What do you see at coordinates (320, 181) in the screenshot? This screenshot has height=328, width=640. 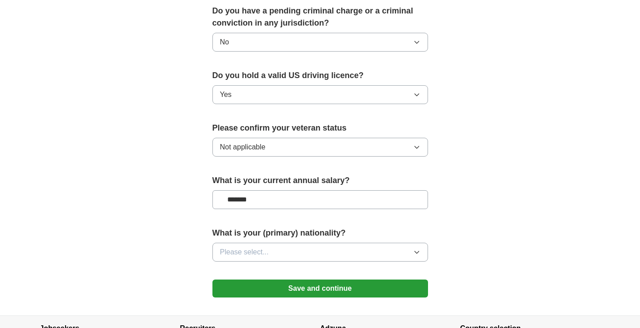 I see `label: What is your current annual salary?` at bounding box center [320, 181].